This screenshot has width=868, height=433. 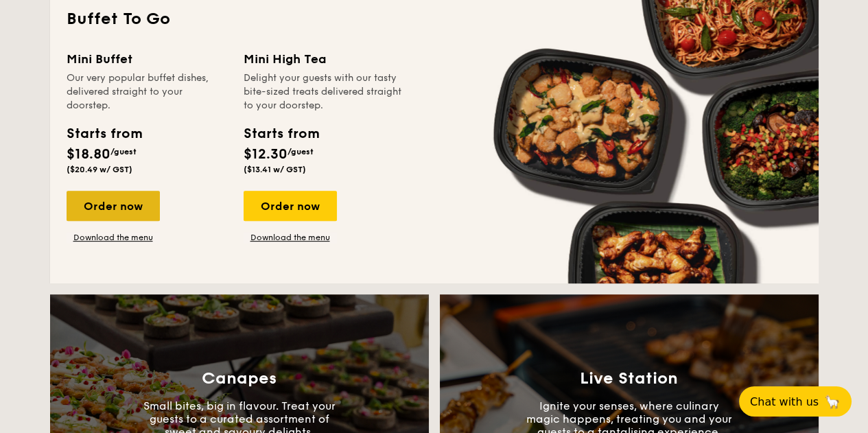 What do you see at coordinates (147, 92) in the screenshot?
I see `div: Our very popular buffet dishes, delivered straight to your doorstep.` at bounding box center [147, 92].